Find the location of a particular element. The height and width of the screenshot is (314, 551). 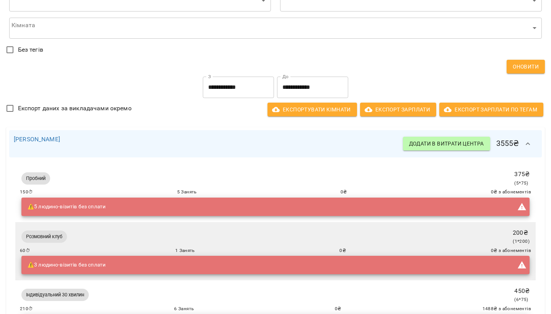

span: Експорт Зарплати is located at coordinates (398, 109).